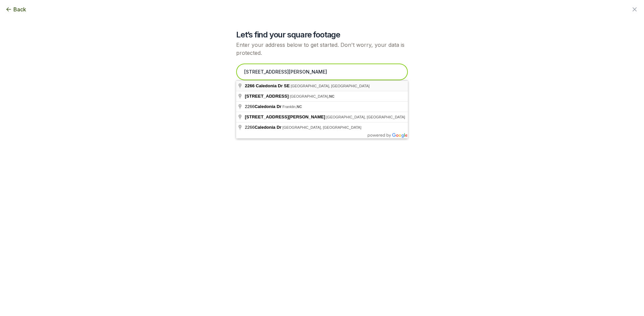 The height and width of the screenshot is (316, 644). I want to click on span: Caledonia Dr SE, so click(272, 86).